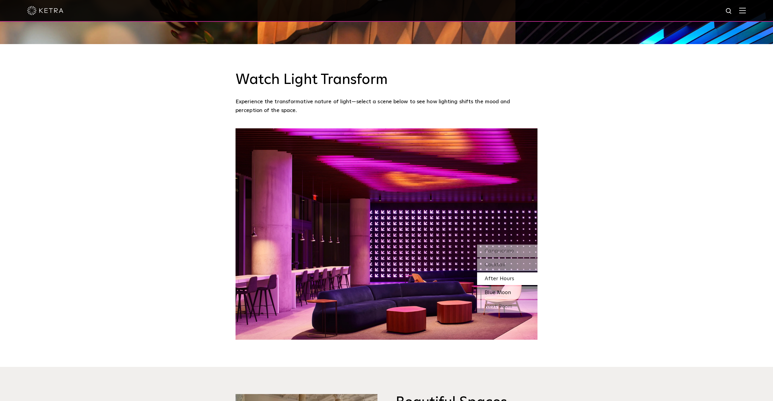 This screenshot has height=401, width=773. What do you see at coordinates (507, 306) in the screenshot?
I see `div: Next Room` at bounding box center [507, 306].